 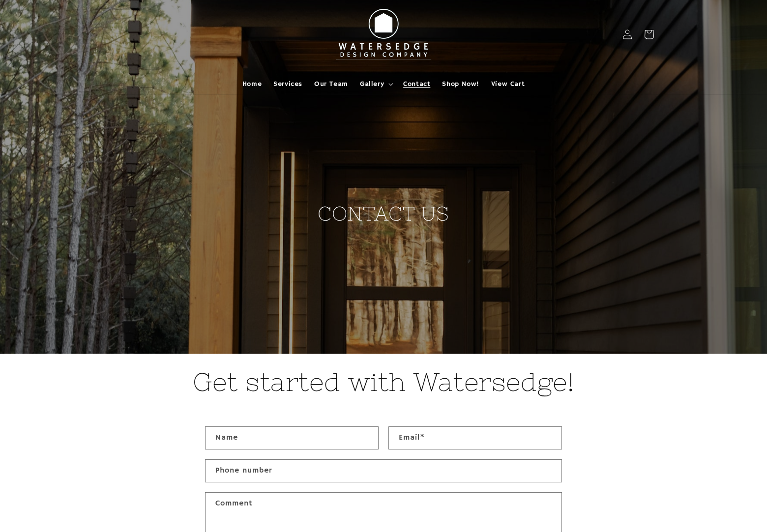 I want to click on img: Watersedge Design Co, so click(x=384, y=35).